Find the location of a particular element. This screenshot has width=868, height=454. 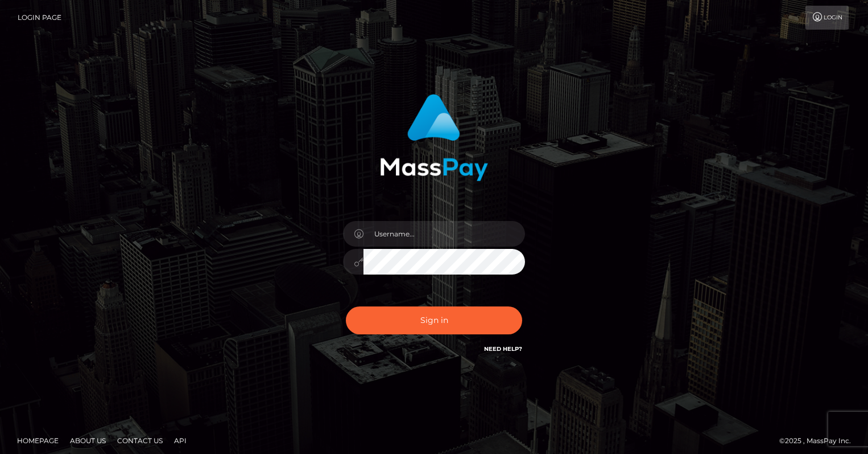

img: MassPay Login is located at coordinates (434, 137).